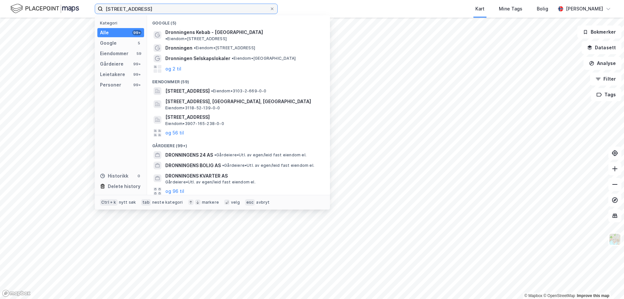 Image resolution: width=624 pixels, height=299 pixels. What do you see at coordinates (599, 32) in the screenshot?
I see `button: Bokmerker` at bounding box center [599, 32].